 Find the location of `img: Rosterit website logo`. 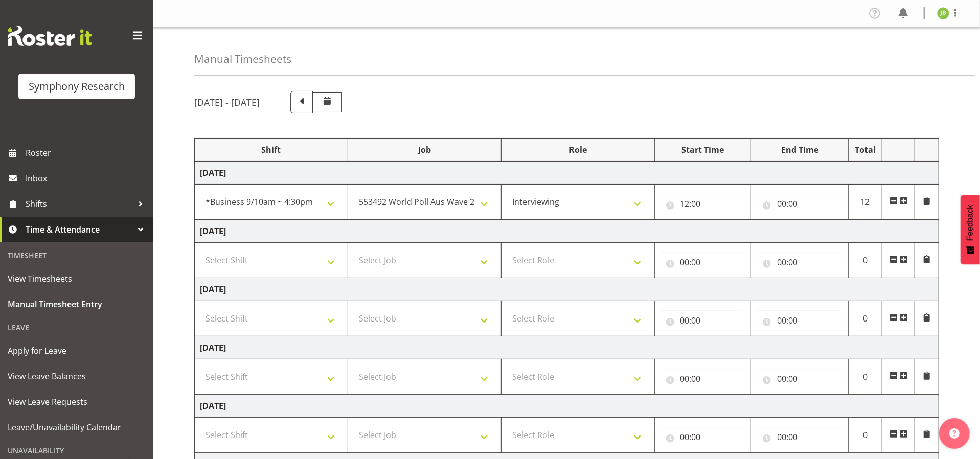

img: Rosterit website logo is located at coordinates (50, 36).